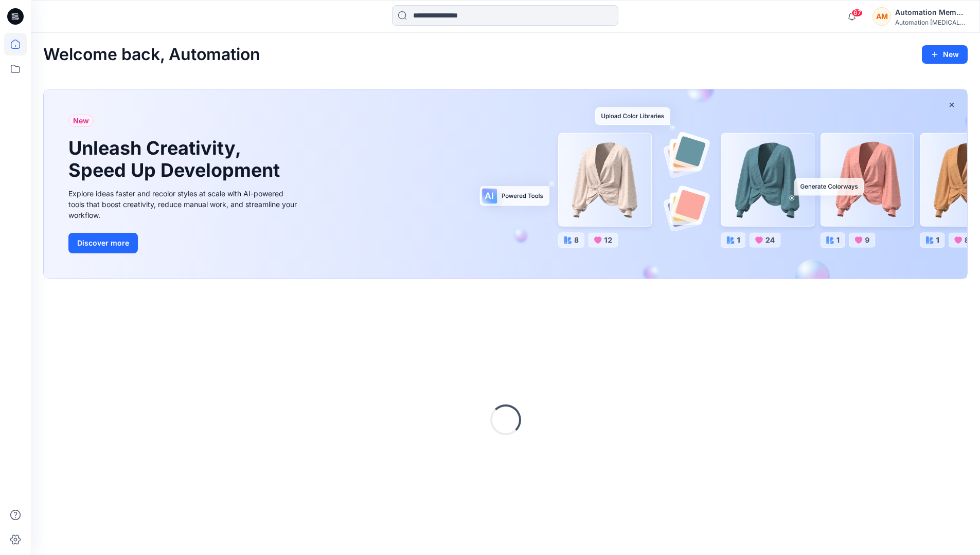 The image size is (980, 555). Describe the element at coordinates (176, 159) in the screenshot. I see `h1: Unleash Creativity, Speed Up Development` at that location.